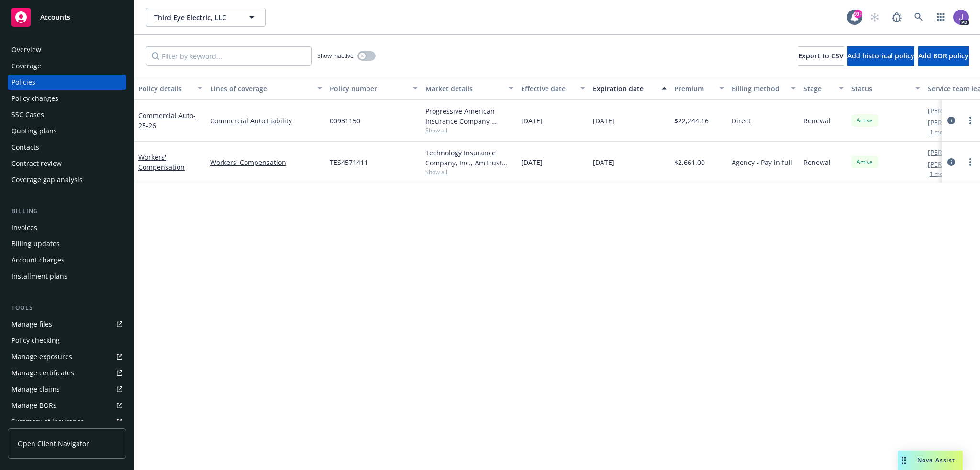  What do you see at coordinates (821, 56) in the screenshot?
I see `button: Export to CSV` at bounding box center [821, 56].